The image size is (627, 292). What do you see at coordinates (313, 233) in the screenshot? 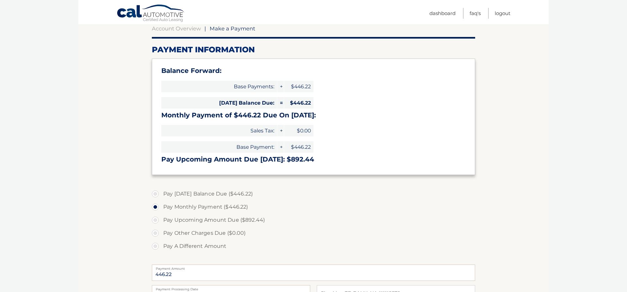
I see `label: Pay Other Charges Due ($0.00)` at bounding box center [313, 233].